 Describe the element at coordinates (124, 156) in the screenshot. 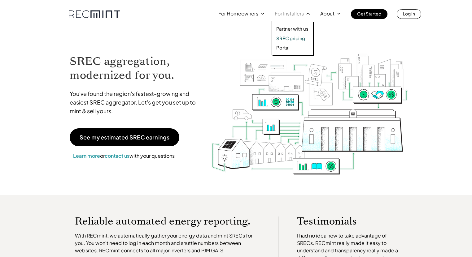

I see `p: or with your questions` at that location.